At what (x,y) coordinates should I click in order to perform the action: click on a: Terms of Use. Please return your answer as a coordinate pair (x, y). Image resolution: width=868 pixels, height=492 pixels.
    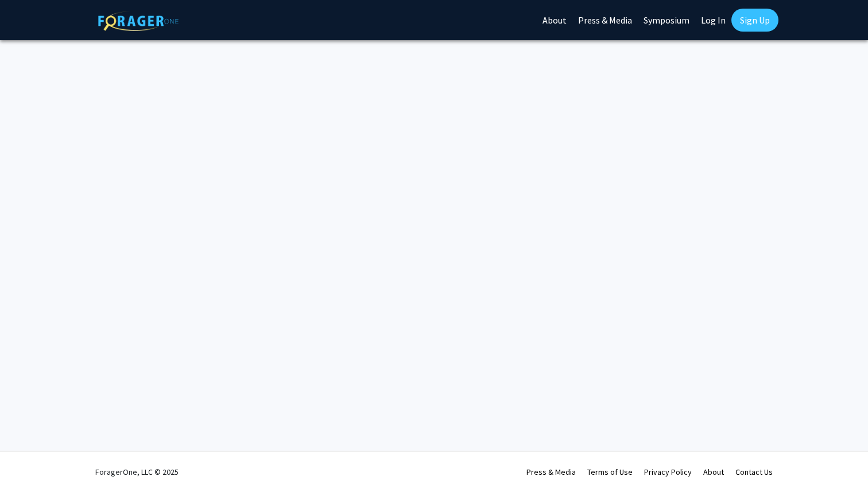
    Looking at the image, I should click on (610, 472).